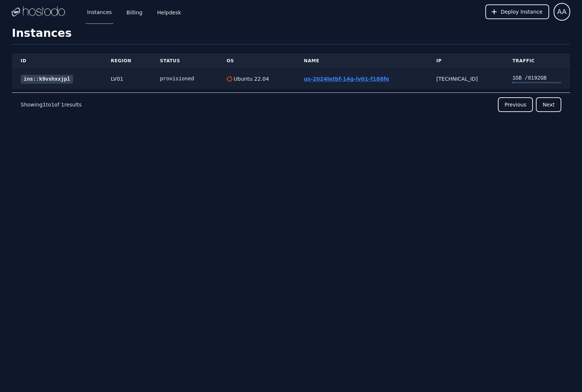 The width and height of the screenshot is (582, 392). I want to click on th: ID, so click(56, 61).